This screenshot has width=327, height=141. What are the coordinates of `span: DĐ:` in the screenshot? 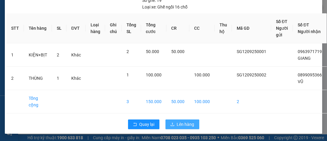 It's located at (62, 34).